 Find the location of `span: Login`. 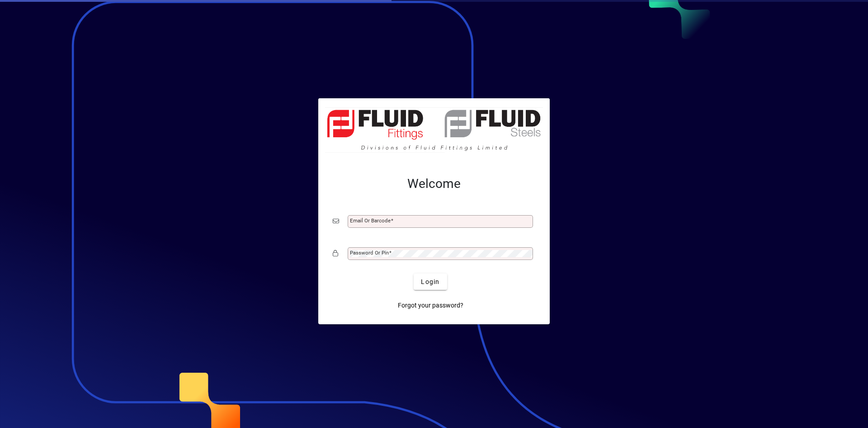

span: Login is located at coordinates (430, 282).